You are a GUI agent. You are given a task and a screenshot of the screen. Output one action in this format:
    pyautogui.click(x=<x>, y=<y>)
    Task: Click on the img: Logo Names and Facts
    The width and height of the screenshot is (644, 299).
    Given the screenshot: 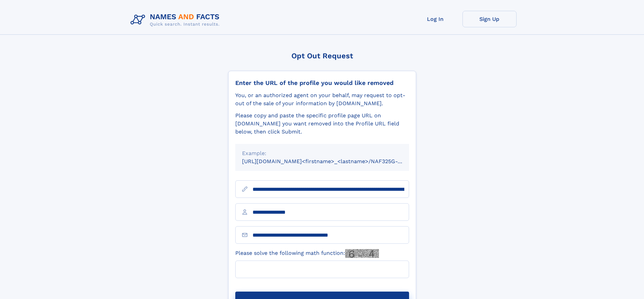 What is the action you would take?
    pyautogui.click(x=176, y=20)
    